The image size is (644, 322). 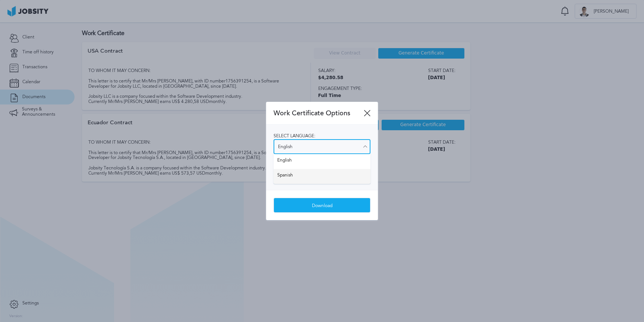 What do you see at coordinates (322, 177) in the screenshot?
I see `span: Spanish` at bounding box center [322, 177].